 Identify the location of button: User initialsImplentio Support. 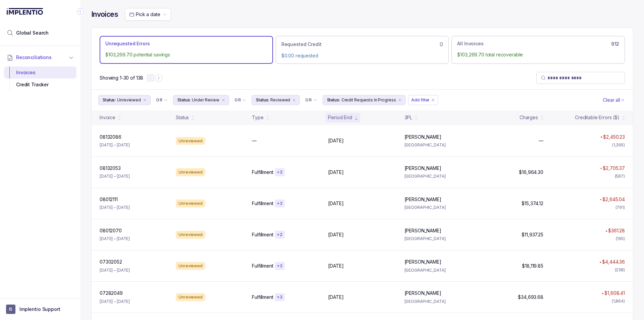
(40, 309).